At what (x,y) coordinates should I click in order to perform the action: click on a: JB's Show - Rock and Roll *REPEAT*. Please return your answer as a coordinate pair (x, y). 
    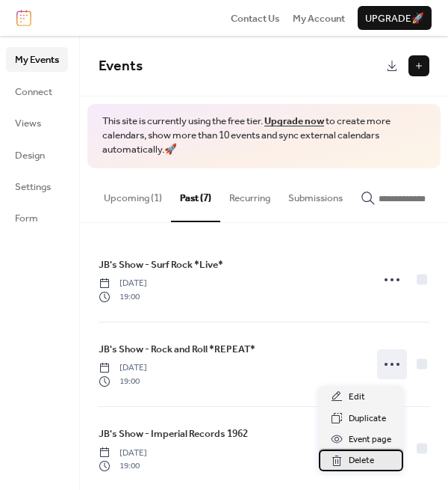
    Looking at the image, I should click on (177, 349).